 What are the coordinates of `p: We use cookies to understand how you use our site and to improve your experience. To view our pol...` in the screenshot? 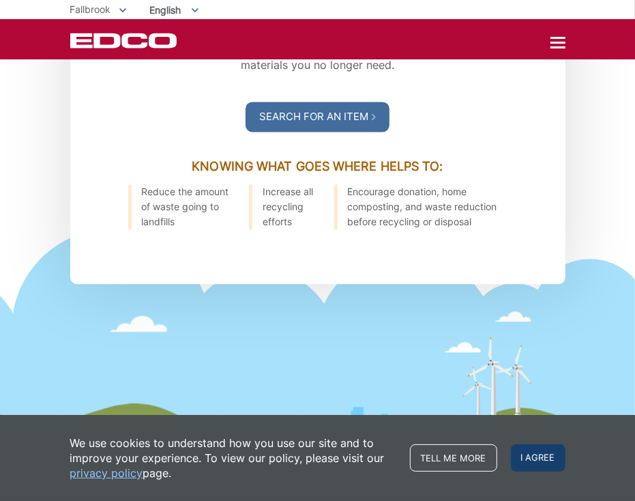 It's located at (233, 458).